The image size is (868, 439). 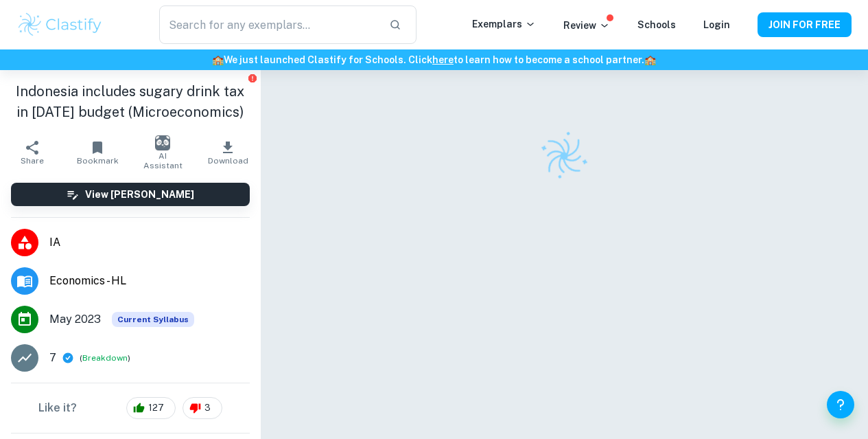 I want to click on h6: We just launched Clastify for Schools. Click to learn how to become a school partner., so click(x=434, y=60).